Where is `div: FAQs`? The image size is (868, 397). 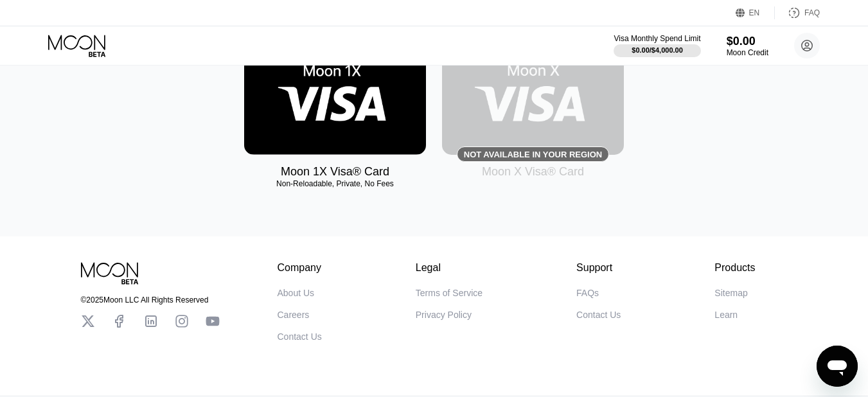
div: FAQs is located at coordinates (587, 293).